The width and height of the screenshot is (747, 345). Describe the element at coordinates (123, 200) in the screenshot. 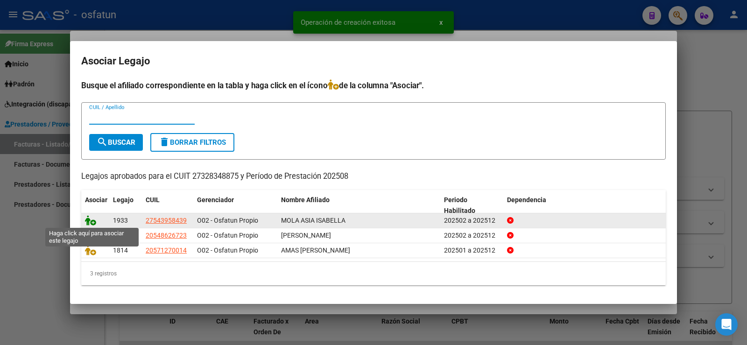

I see `span: Legajo` at that location.